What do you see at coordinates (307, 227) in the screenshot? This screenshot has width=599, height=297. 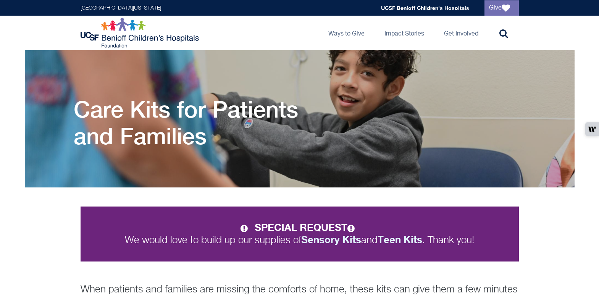 I see `strong: SPECIAL REQUEST` at bounding box center [307, 227].